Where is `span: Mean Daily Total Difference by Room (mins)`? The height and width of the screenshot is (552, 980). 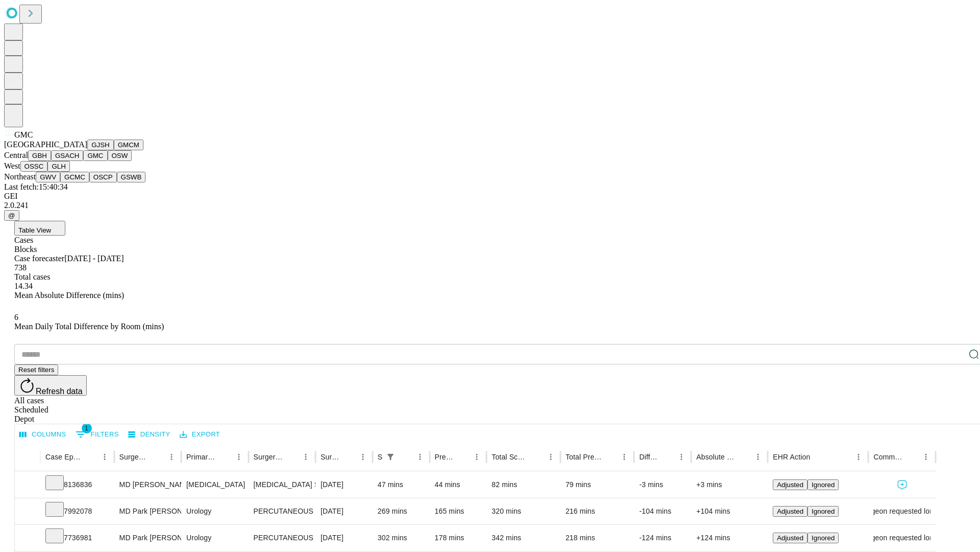
span: Mean Daily Total Difference by Room (mins) is located at coordinates (89, 326).